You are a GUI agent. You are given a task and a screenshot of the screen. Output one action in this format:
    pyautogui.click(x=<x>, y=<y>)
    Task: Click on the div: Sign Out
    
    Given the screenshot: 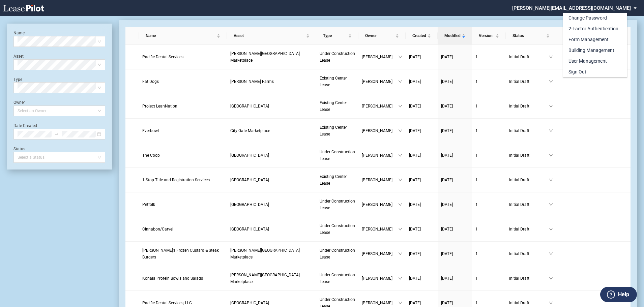 What is the action you would take?
    pyautogui.click(x=577, y=72)
    